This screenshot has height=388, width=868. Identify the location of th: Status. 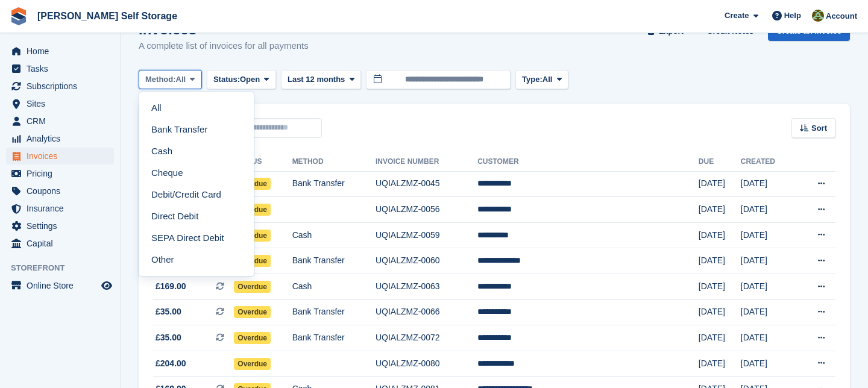
(263, 162).